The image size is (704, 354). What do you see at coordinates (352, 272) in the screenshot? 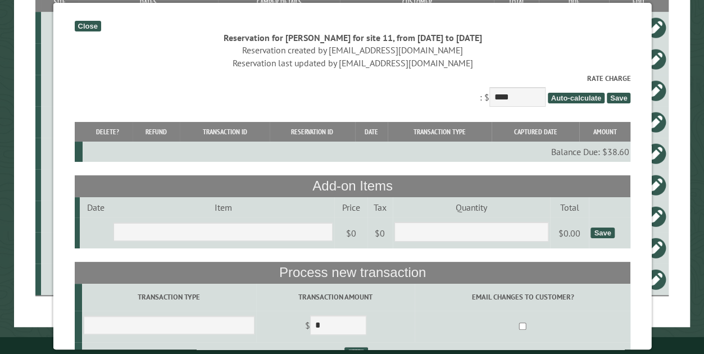
I see `th: Process new transaction` at bounding box center [352, 272].